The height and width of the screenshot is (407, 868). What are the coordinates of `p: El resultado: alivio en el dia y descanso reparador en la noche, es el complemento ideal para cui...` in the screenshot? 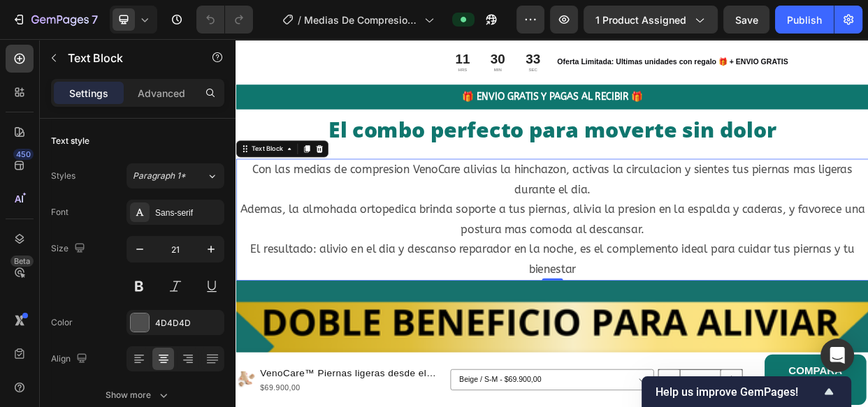 It's located at (419, 292).